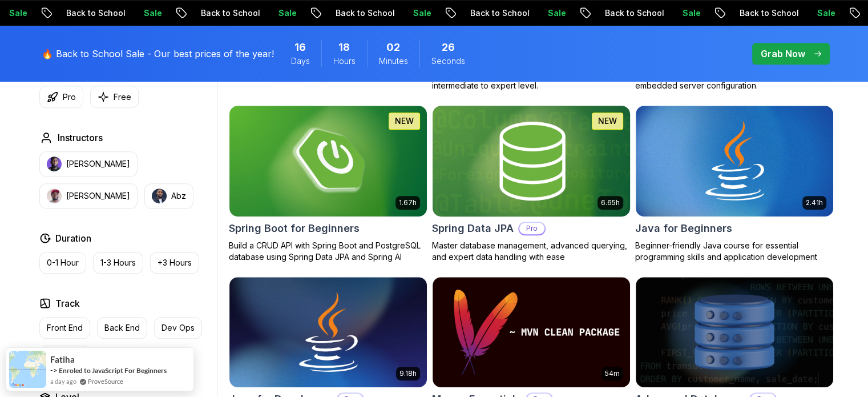  What do you see at coordinates (122, 97) in the screenshot?
I see `p: Free` at bounding box center [122, 97].